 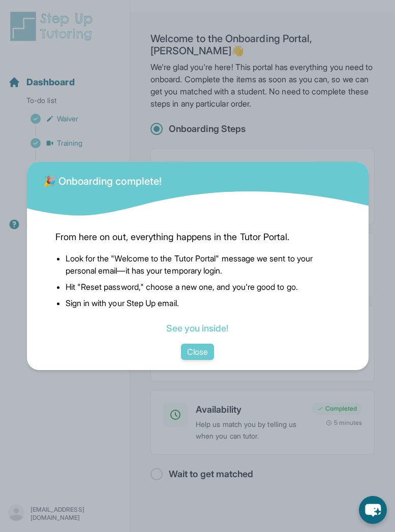 What do you see at coordinates (373, 510) in the screenshot?
I see `button: chat-button` at bounding box center [373, 510].